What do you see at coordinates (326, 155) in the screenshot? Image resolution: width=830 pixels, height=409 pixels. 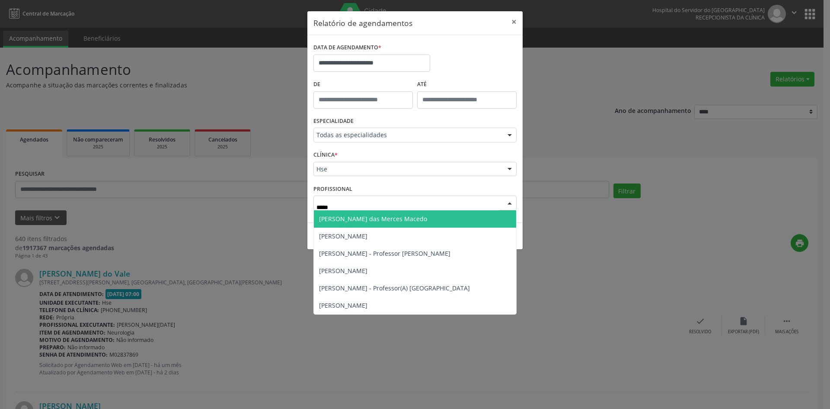 I see `label: CLÍNICA` at bounding box center [326, 155].